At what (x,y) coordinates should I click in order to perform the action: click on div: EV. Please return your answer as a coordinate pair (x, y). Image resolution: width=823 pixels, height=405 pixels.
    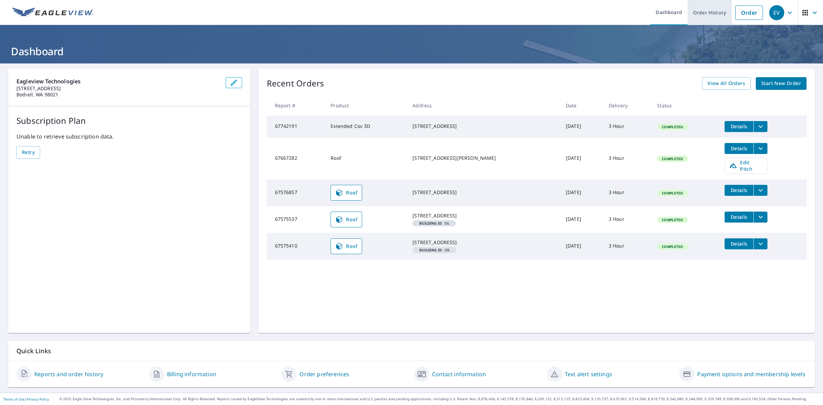
    Looking at the image, I should click on (777, 13).